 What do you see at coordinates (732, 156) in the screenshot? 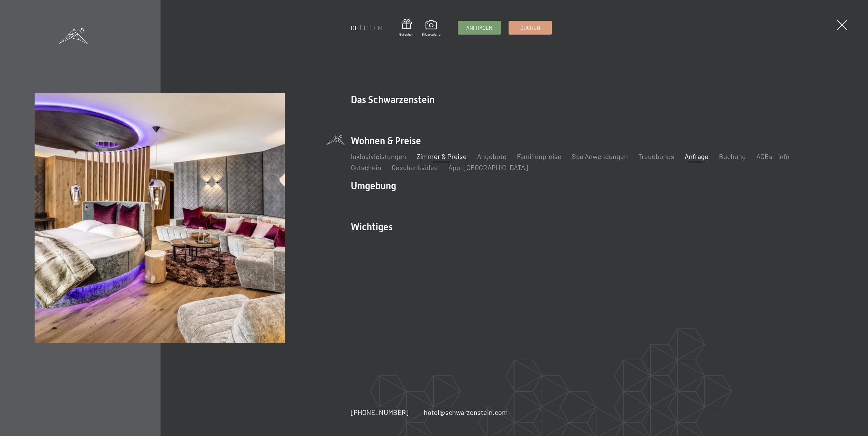
I see `a: Buchung` at bounding box center [732, 156].